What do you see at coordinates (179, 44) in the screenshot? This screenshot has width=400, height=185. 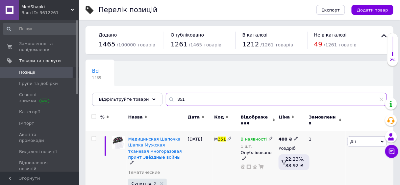 I see `span: 1261` at bounding box center [179, 44].